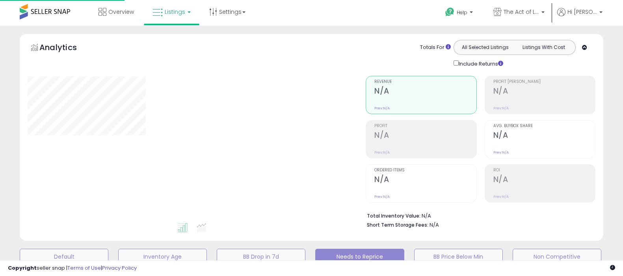  Describe the element at coordinates (84, 267) in the screenshot. I see `a: Terms of Use` at that location.